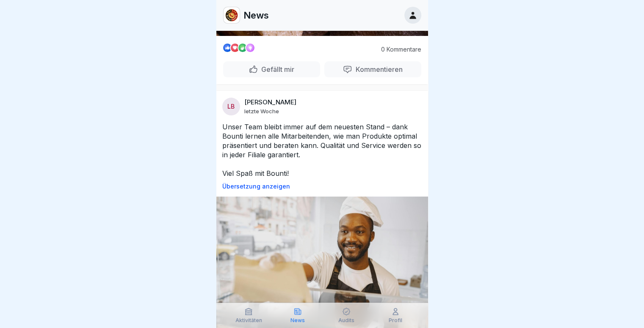  I want to click on p: Kommentieren, so click(377, 69).